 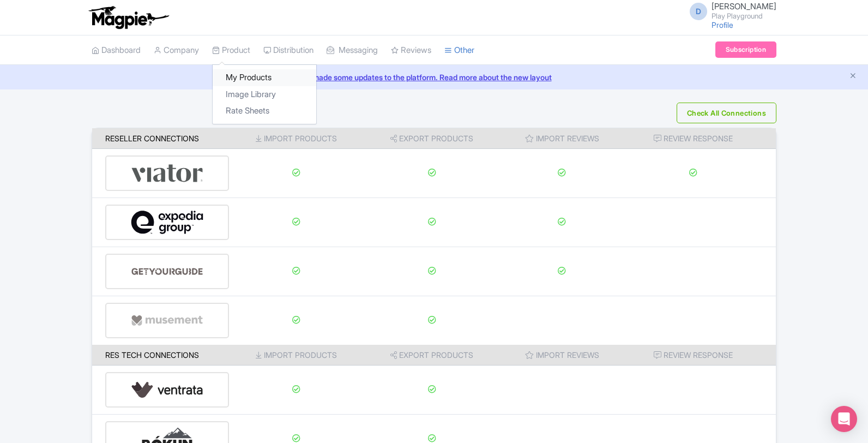 I want to click on img: ventrata-b8ee9d388f52bb9ce077e58fa33de912.svg, so click(x=168, y=389).